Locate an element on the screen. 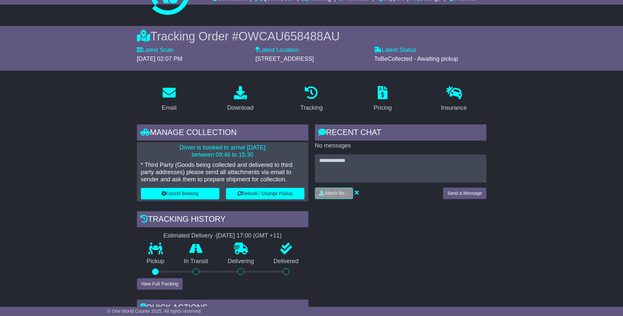 The width and height of the screenshot is (623, 316). span: © One World Courier 2025. All rights reserved. is located at coordinates (154, 311).